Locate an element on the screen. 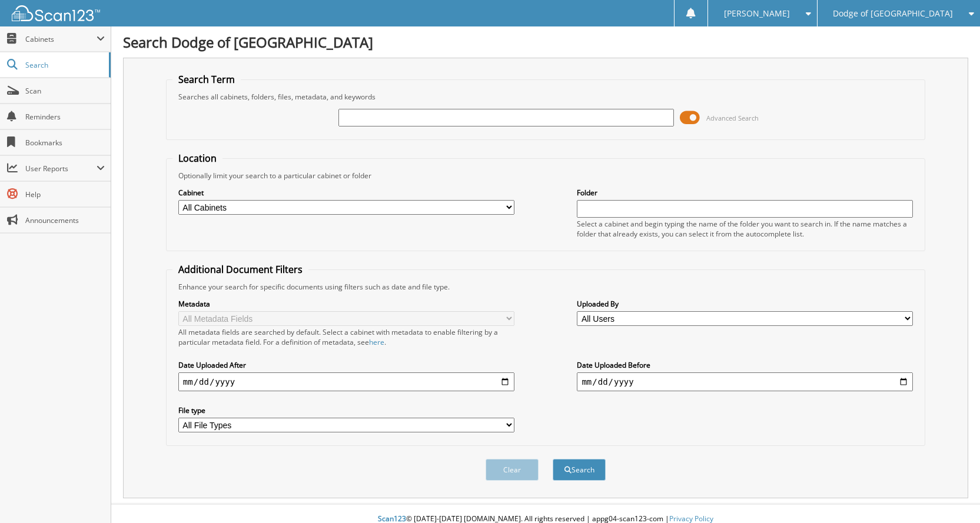 This screenshot has height=523, width=980. span: Scan is located at coordinates (65, 91).